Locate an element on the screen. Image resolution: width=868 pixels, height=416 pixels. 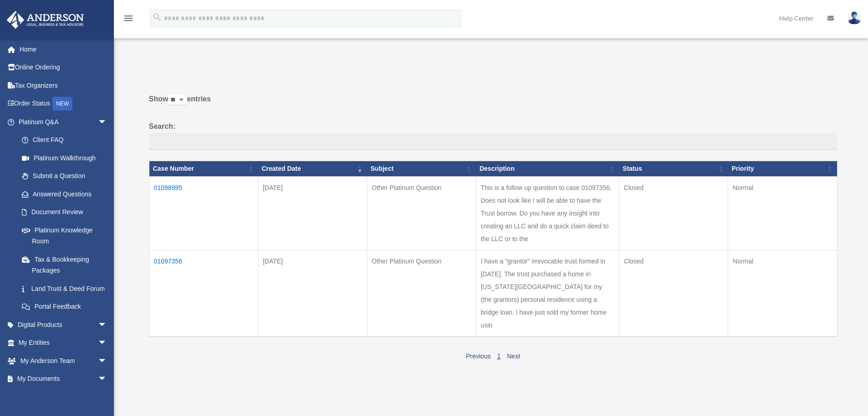
select: Showentries is located at coordinates (178, 100).